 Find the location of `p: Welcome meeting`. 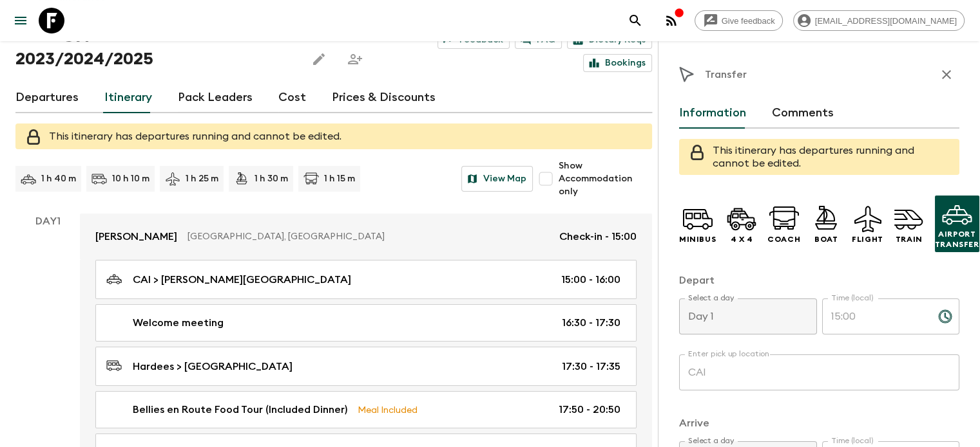

p: Welcome meeting is located at coordinates (178, 323).